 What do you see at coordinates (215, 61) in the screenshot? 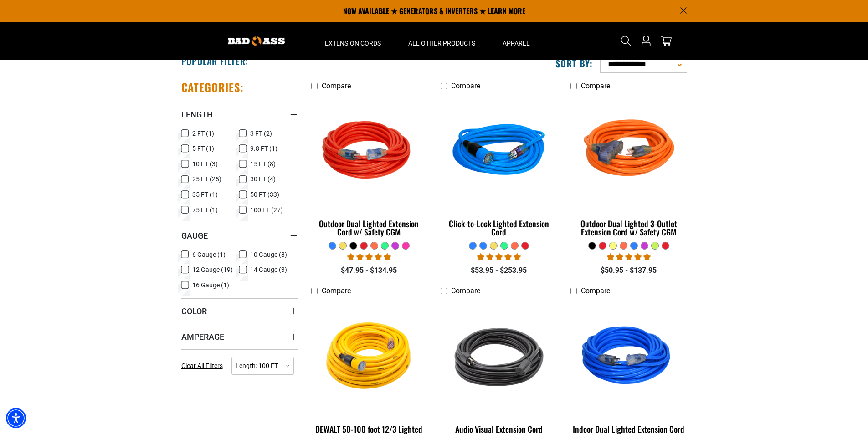
I see `h2: Popular Filter:` at bounding box center [215, 61].